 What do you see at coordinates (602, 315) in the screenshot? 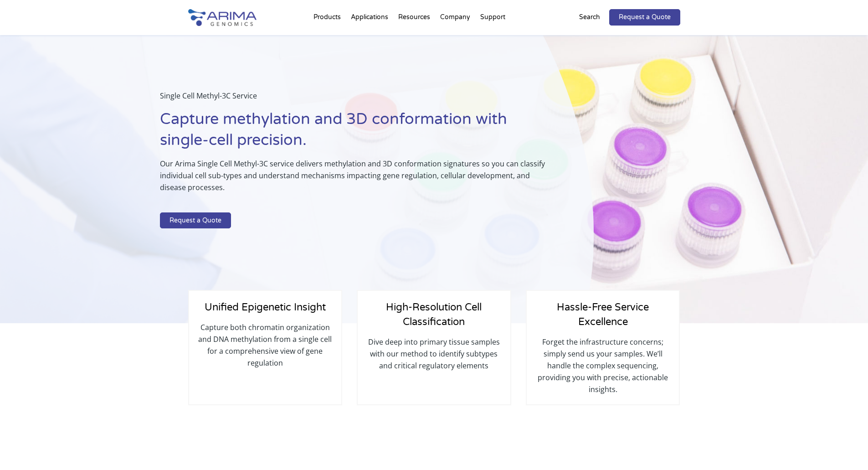
I see `span: Hassle-Free Service Excellence` at bounding box center [602, 315].